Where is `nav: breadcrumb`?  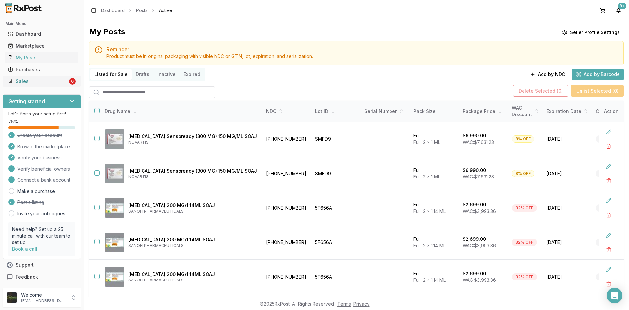
nav: breadcrumb is located at coordinates (137, 10).